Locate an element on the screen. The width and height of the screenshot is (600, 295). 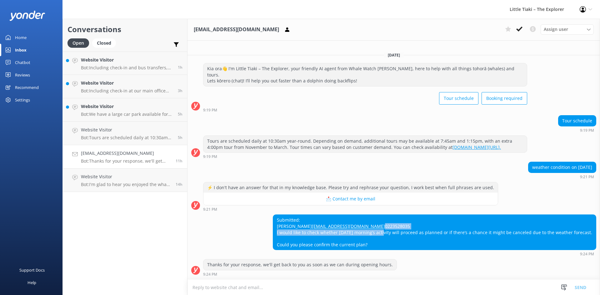
div: Assign User is located at coordinates (567, 29).